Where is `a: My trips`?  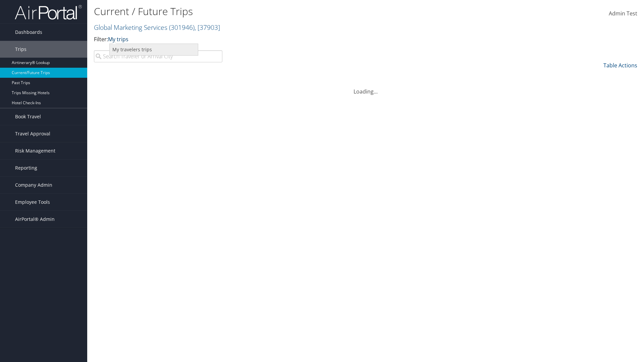
a: My trips is located at coordinates (118, 39).